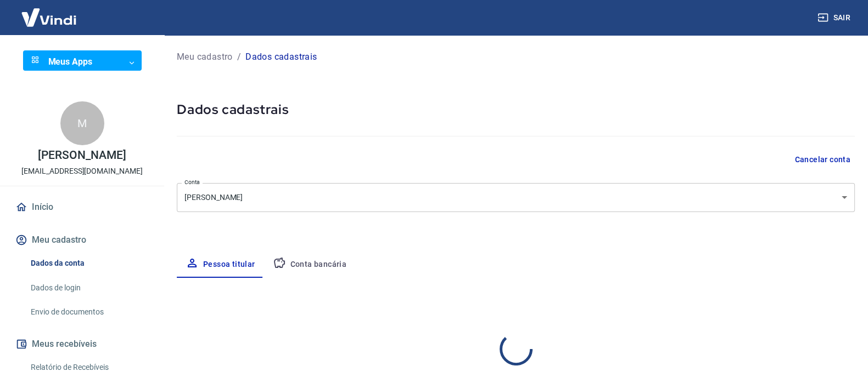 Image resolution: width=868 pixels, height=383 pixels. I want to click on button: Pessoa titular, so click(220, 265).